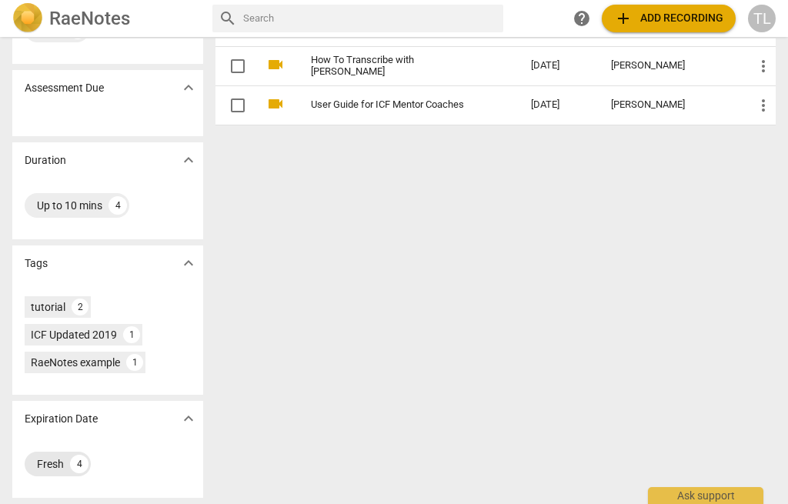 This screenshot has height=504, width=788. What do you see at coordinates (45, 160) in the screenshot?
I see `p: Duration` at bounding box center [45, 160].